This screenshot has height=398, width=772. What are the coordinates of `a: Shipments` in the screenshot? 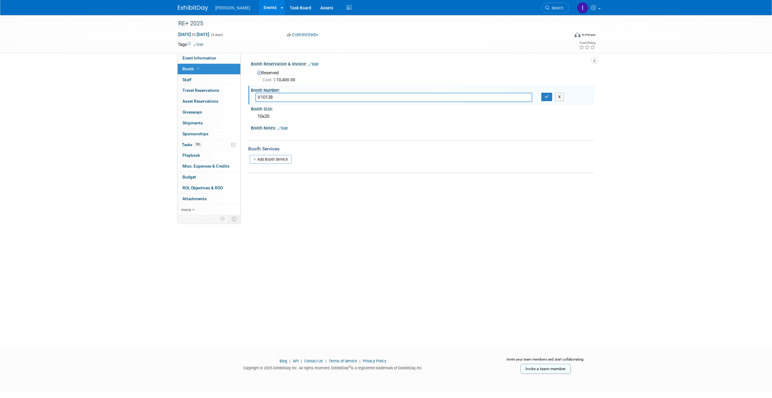 It's located at (209, 123).